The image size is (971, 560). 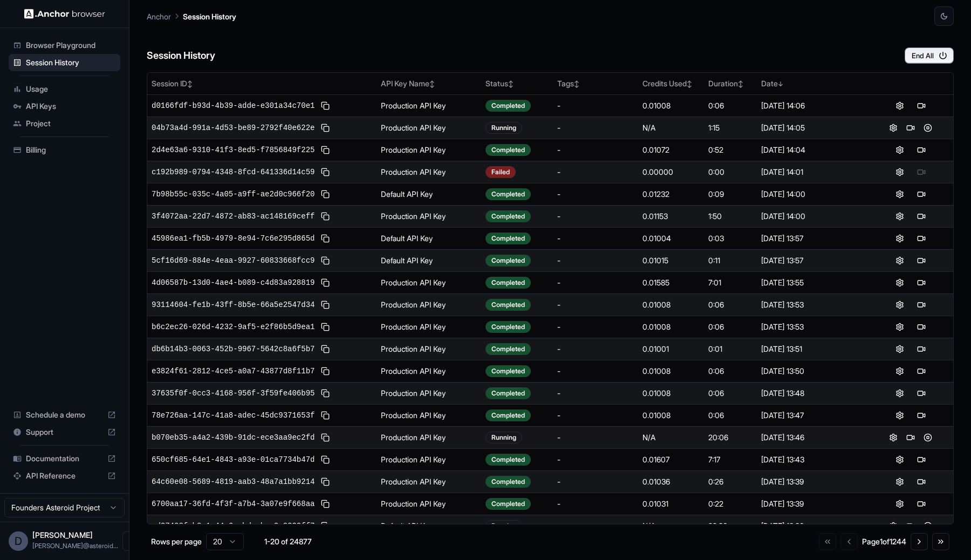 I want to click on div: 0:22, so click(x=730, y=504).